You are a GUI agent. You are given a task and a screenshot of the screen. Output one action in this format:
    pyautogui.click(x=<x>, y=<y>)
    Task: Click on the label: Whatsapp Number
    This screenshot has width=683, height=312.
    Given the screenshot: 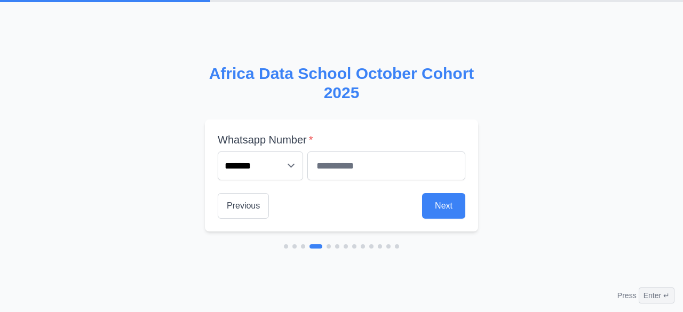 What is the action you would take?
    pyautogui.click(x=341, y=140)
    